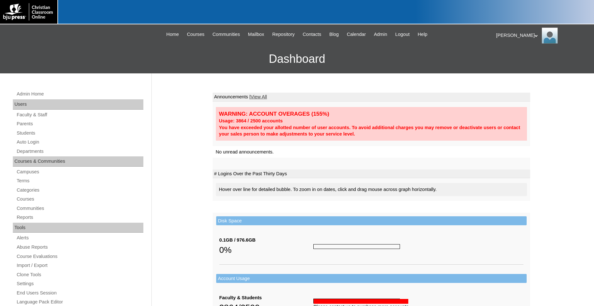 This screenshot has height=306, width=594. Describe the element at coordinates (29, 12) in the screenshot. I see `img: logo-white.png` at that location.